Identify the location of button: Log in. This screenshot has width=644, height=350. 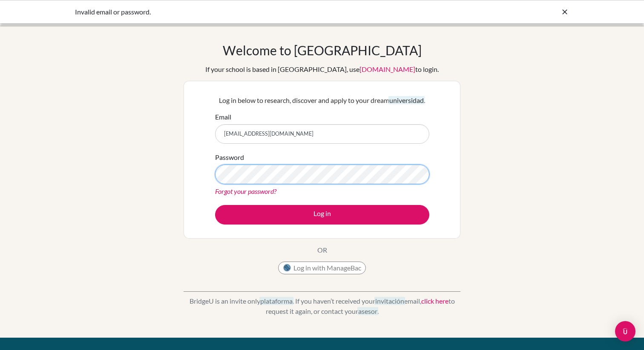
(322, 215).